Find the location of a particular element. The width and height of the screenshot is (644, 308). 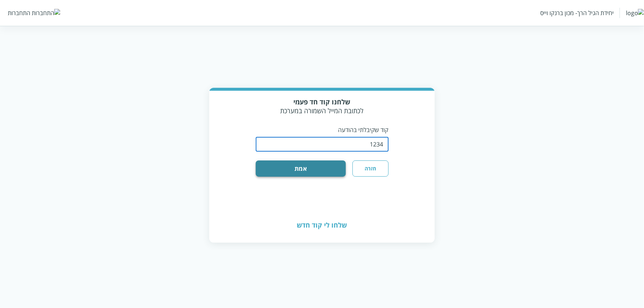

input: OTP is located at coordinates (322, 144).